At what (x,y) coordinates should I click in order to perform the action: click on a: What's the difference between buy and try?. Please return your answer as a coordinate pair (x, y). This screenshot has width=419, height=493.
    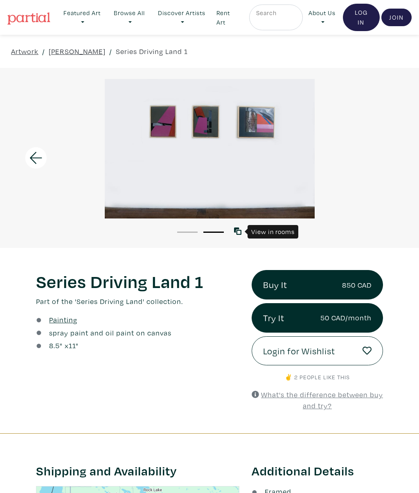
    Looking at the image, I should click on (317, 400).